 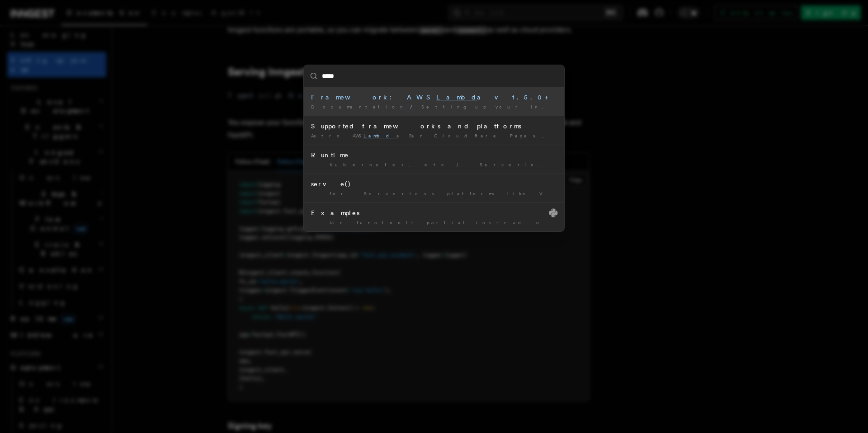 I want to click on div: Runtime, so click(x=434, y=155).